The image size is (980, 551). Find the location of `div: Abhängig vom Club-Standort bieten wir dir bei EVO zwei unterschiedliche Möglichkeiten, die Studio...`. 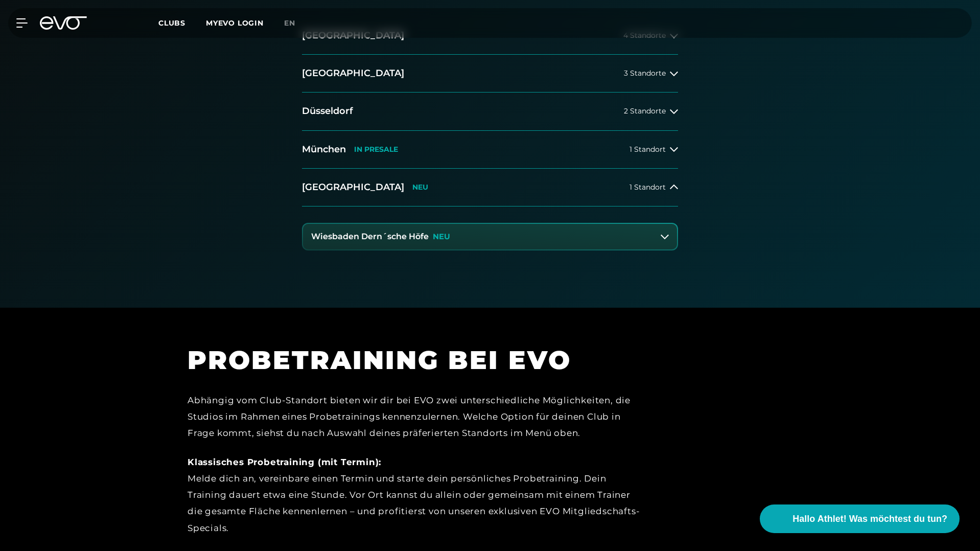

div: Abhängig vom Club-Standort bieten wir dir bei EVO zwei unterschiedliche Möglichkeiten, die Studio... is located at coordinates (418, 416).